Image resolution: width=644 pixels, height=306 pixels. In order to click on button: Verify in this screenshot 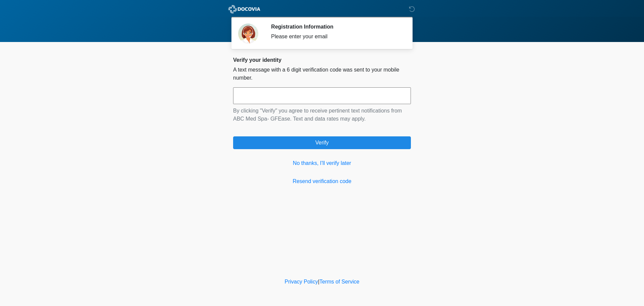, I will do `click(322, 143)`.